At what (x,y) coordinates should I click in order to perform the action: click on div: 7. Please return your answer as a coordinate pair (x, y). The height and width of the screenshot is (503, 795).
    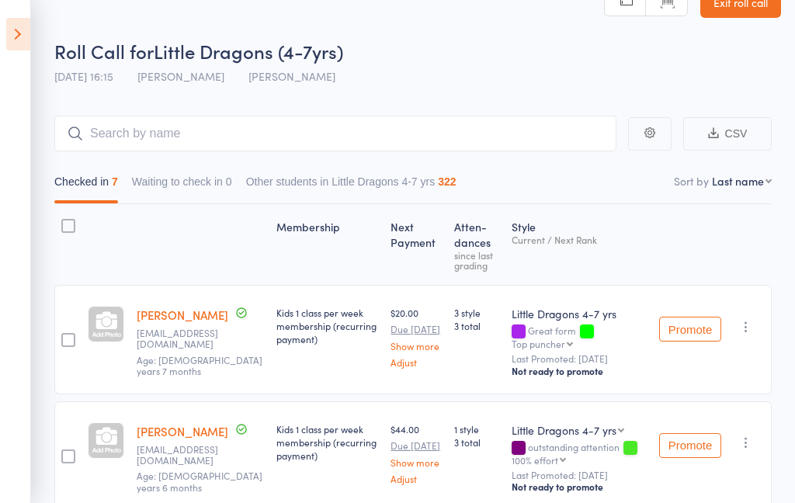
    Looking at the image, I should click on (115, 182).